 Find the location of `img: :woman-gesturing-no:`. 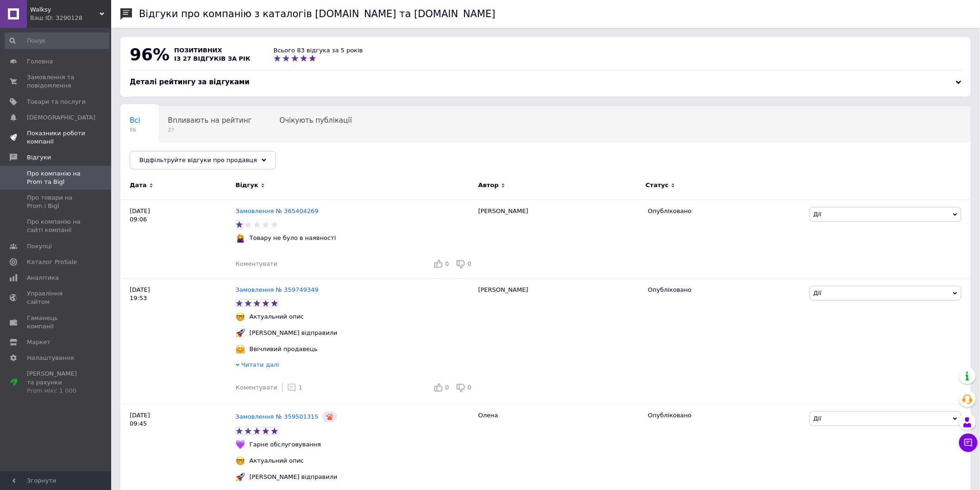

img: :woman-gesturing-no: is located at coordinates (240, 238).